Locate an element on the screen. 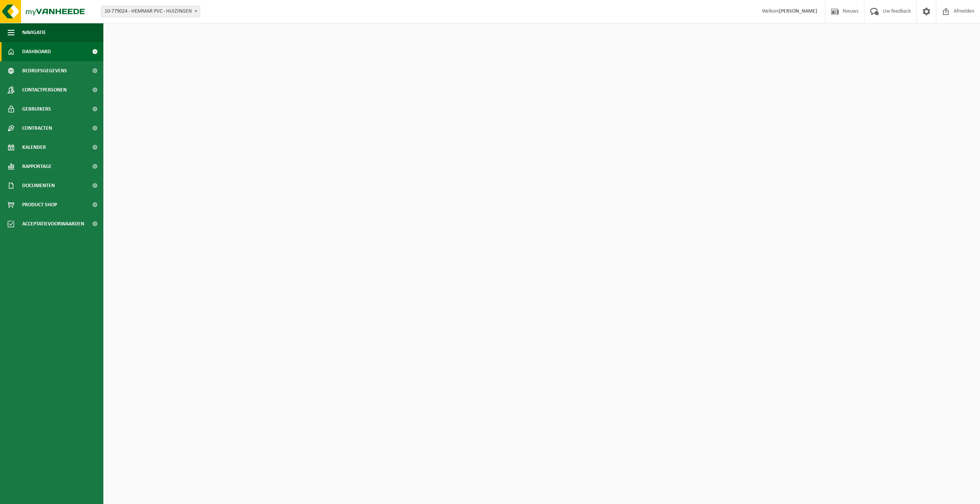 This screenshot has width=980, height=504. span: Bedrijfsgegevens is located at coordinates (45, 71).